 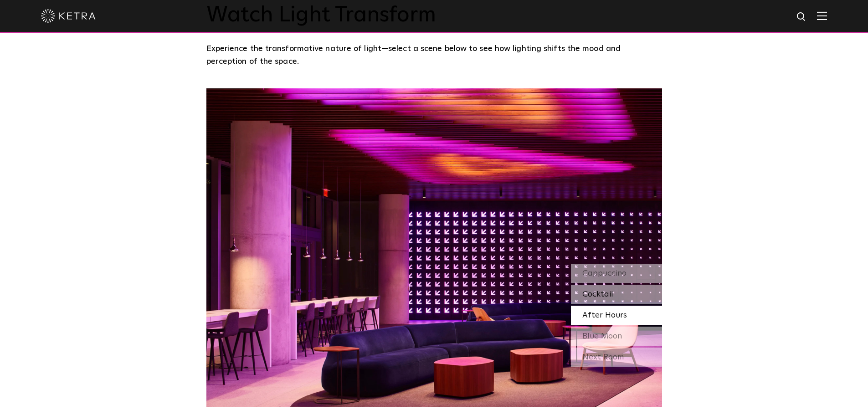 I want to click on span: Cappuccino, so click(x=605, y=273).